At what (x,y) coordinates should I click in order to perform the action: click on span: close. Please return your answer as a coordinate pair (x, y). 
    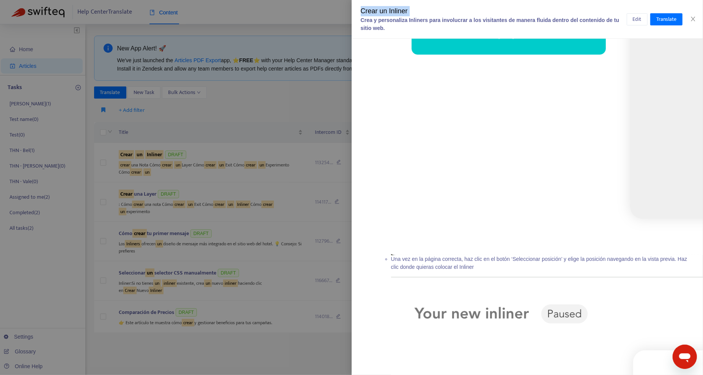
    Looking at the image, I should click on (693, 19).